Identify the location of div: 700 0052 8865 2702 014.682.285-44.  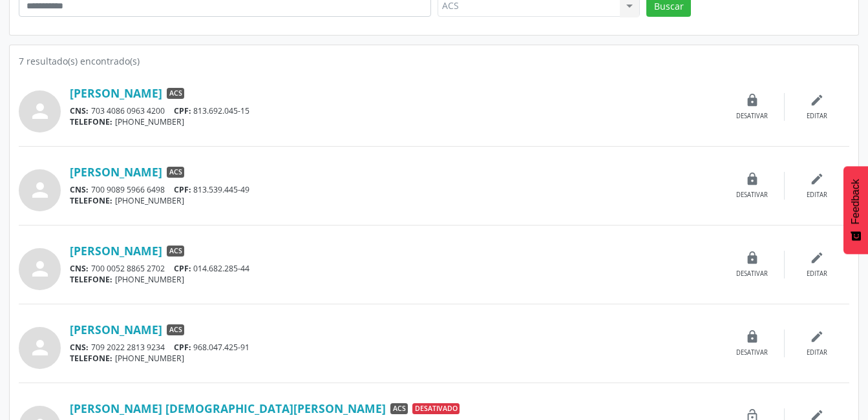
(394, 268).